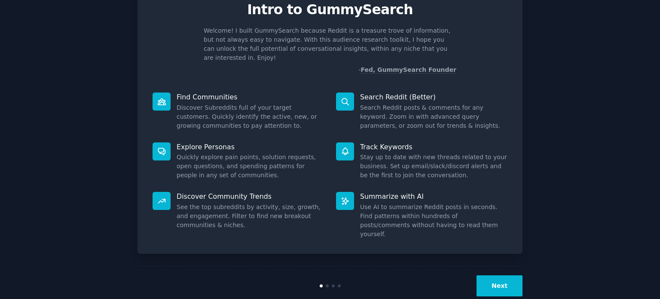  What do you see at coordinates (434, 97) in the screenshot?
I see `p: Search Reddit (Better)` at bounding box center [434, 97].